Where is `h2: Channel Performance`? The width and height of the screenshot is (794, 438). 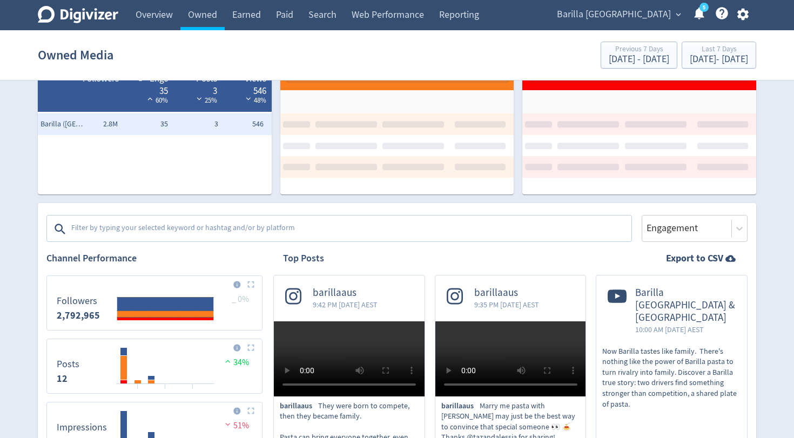
h2: Channel Performance is located at coordinates (155, 258).